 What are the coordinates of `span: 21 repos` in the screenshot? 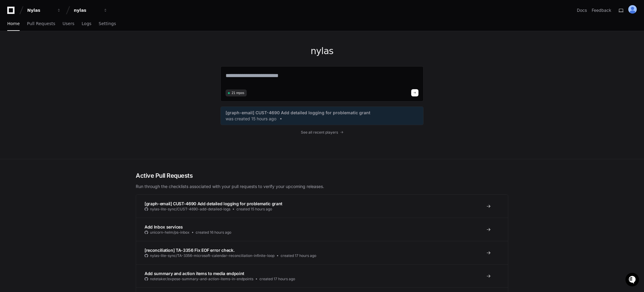 It's located at (238, 93).